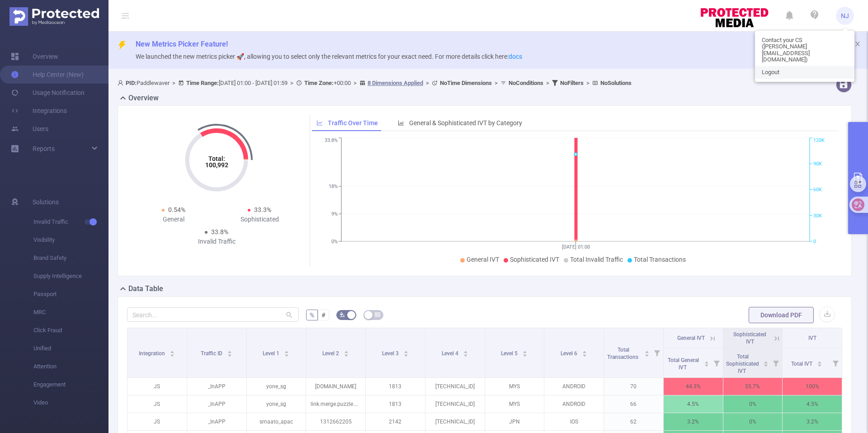  I want to click on div: General, so click(173, 220).